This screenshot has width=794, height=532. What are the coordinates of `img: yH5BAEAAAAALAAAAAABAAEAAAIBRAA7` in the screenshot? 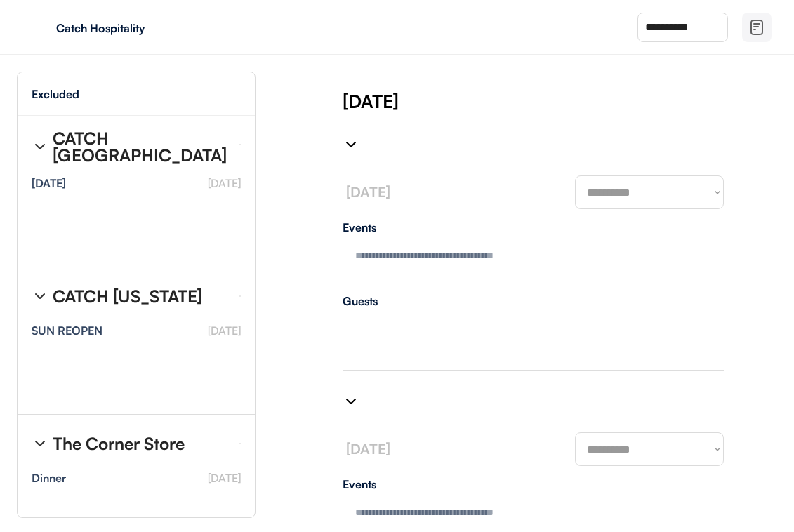 It's located at (40, 27).